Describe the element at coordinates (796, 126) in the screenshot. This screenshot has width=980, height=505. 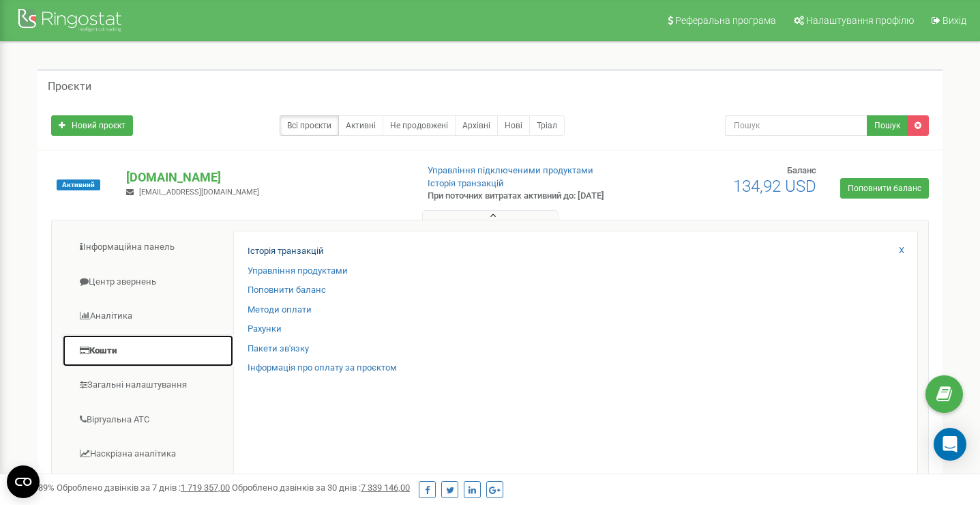
I see `input: Пошук` at that location.